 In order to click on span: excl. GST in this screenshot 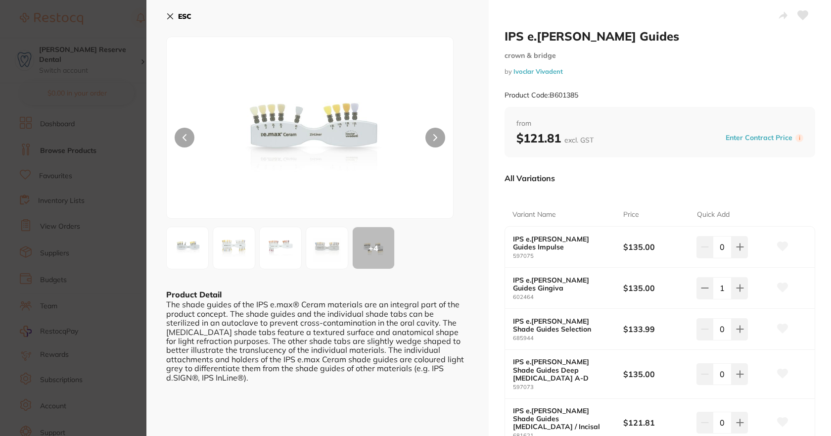, I will do `click(579, 140)`.